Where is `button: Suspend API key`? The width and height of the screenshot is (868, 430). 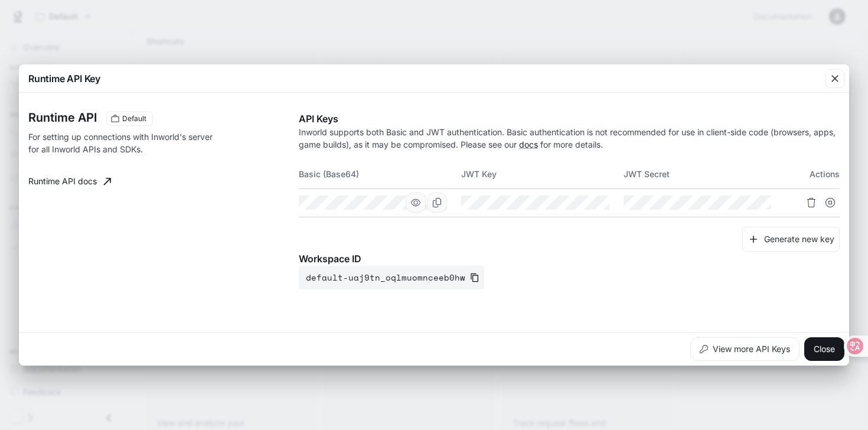 button: Suspend API key is located at coordinates (830, 203).